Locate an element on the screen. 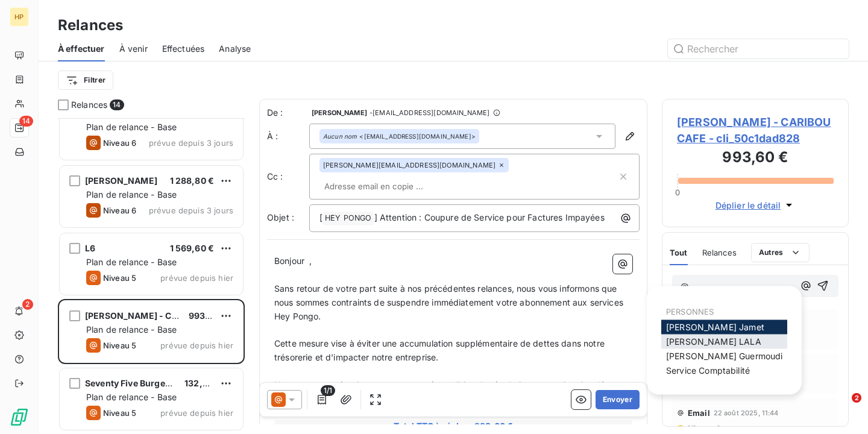 The height and width of the screenshot is (434, 868). span: 1/1 is located at coordinates (328, 391).